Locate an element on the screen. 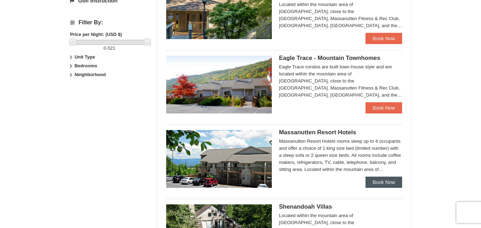  div: Eagle Trace condos are built town-house style and are located within the mountain area of [GEOGRA... is located at coordinates (340, 81).